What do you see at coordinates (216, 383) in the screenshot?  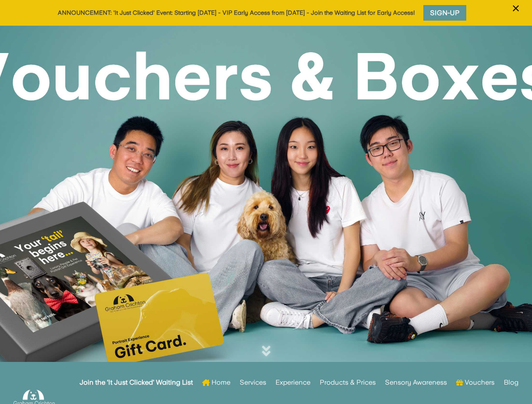 I see `a: Home` at bounding box center [216, 383].